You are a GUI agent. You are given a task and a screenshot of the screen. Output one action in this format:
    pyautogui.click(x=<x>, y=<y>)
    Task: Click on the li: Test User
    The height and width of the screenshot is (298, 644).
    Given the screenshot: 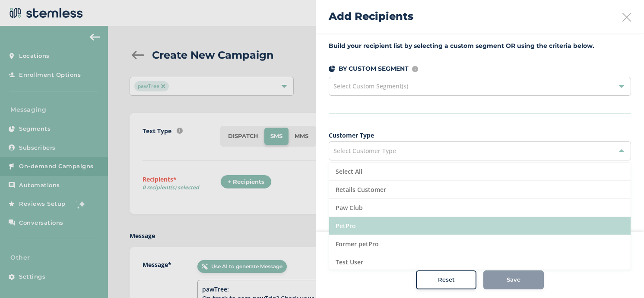 What is the action you would take?
    pyautogui.click(x=480, y=262)
    